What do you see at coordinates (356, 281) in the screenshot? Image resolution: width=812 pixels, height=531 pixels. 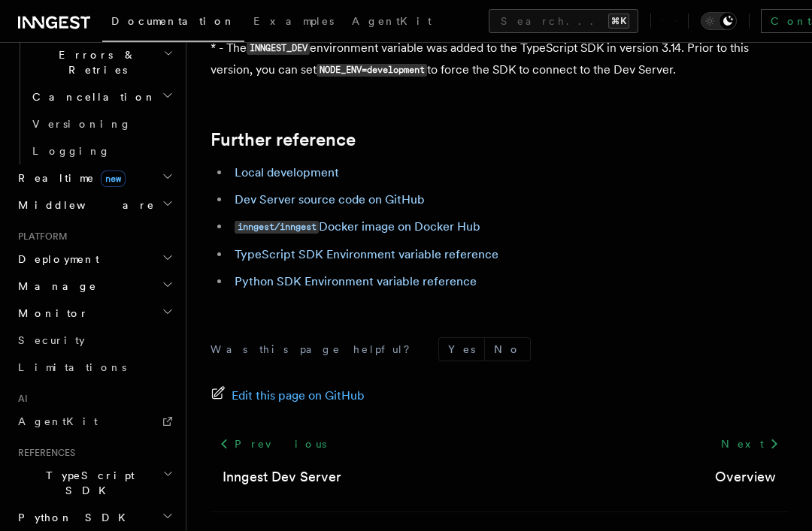 I see `a: Python SDK Environment variable reference` at bounding box center [356, 281].